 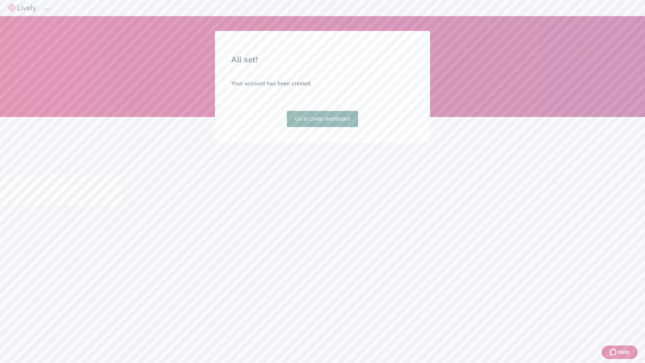 What do you see at coordinates (323, 60) in the screenshot?
I see `h2: All set!` at bounding box center [323, 60].